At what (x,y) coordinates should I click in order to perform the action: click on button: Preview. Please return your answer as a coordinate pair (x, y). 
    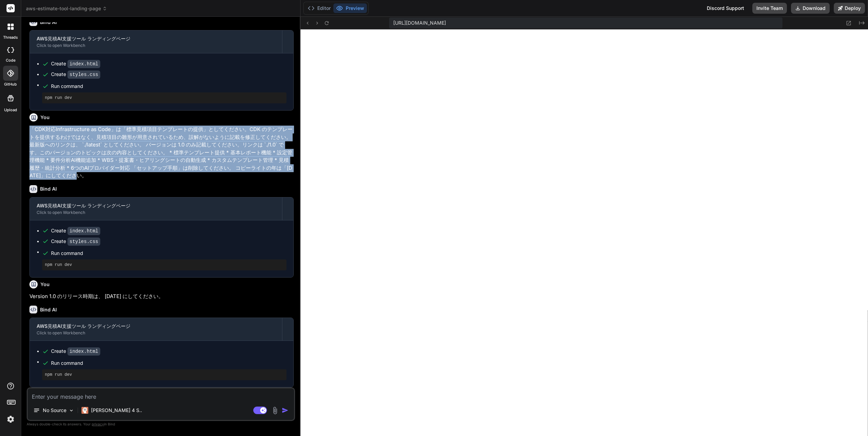
    Looking at the image, I should click on (350, 8).